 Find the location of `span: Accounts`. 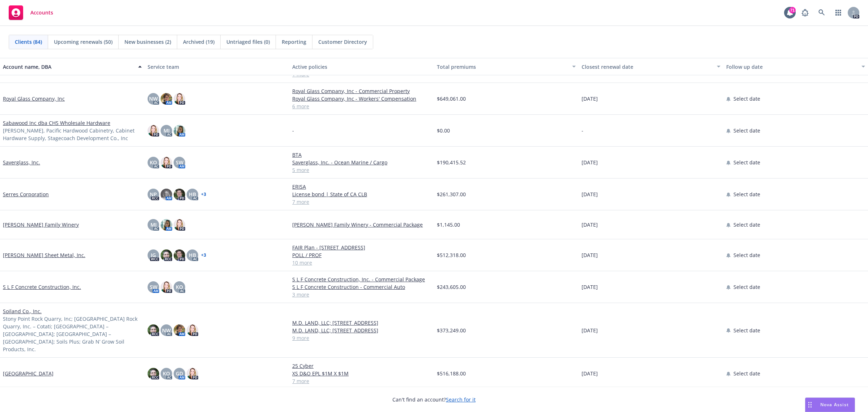

span: Accounts is located at coordinates (41, 12).